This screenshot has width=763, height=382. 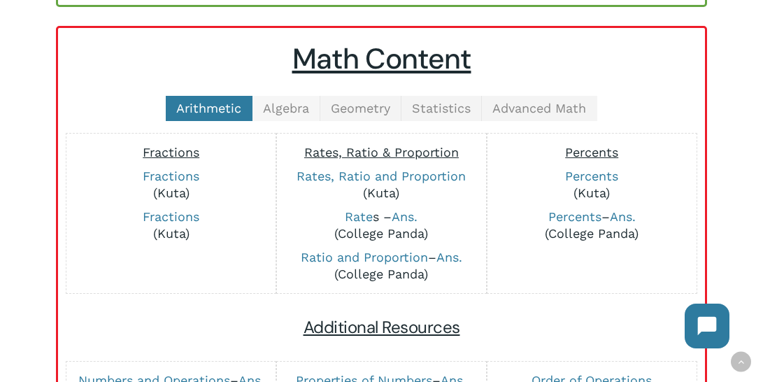 I want to click on span: Additional Resources, so click(x=382, y=327).